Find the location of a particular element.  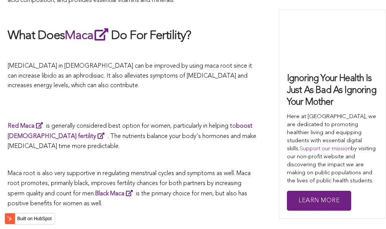

strong: Black Maca is located at coordinates (109, 194).